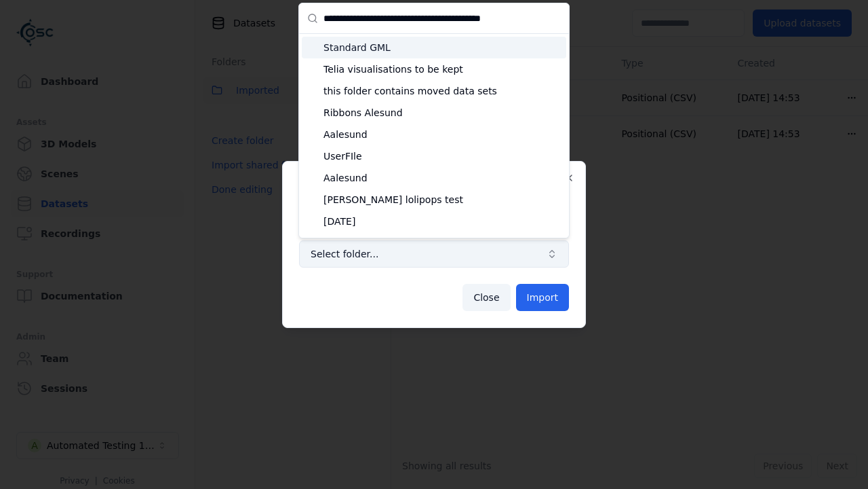 The height and width of the screenshot is (489, 868). I want to click on span: Usama dataset, so click(442, 243).